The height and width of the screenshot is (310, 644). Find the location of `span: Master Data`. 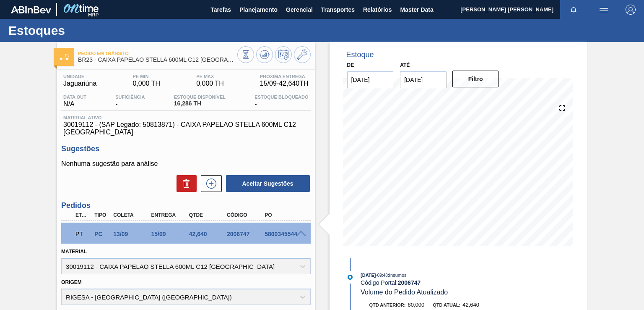

span: Master Data is located at coordinates (416, 10).